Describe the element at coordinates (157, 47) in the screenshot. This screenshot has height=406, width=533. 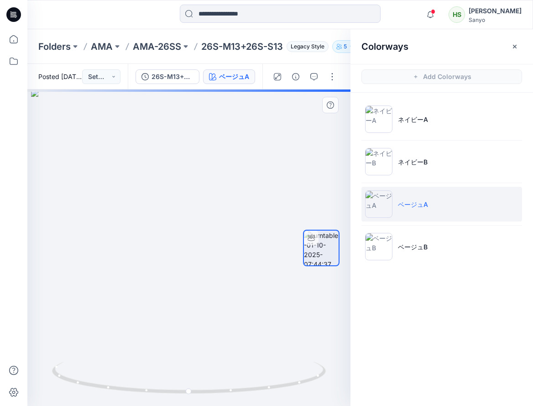
I see `p: AMA-26SS` at that location.